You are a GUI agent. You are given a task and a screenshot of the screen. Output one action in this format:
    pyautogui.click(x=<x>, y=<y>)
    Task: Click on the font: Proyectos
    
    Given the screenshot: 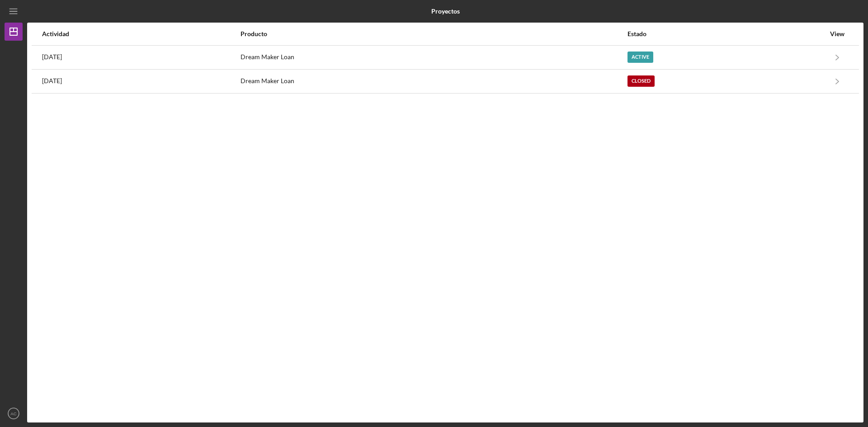 What is the action you would take?
    pyautogui.click(x=445, y=11)
    